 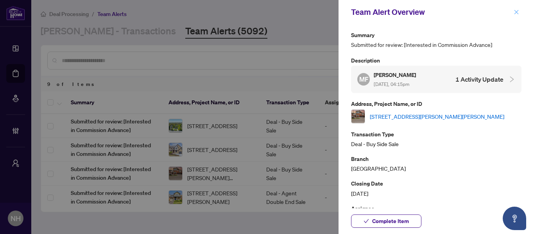 I want to click on span: check, so click(x=366, y=221).